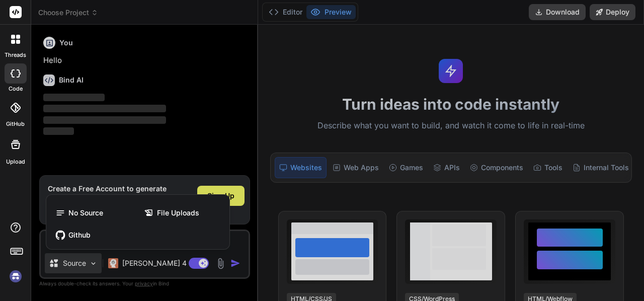 This screenshot has height=301, width=644. Describe the element at coordinates (16, 89) in the screenshot. I see `label: code` at that location.